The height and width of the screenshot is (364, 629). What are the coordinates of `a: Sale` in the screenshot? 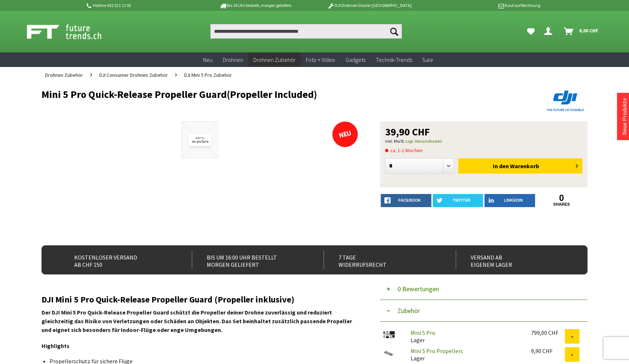 It's located at (428, 60).